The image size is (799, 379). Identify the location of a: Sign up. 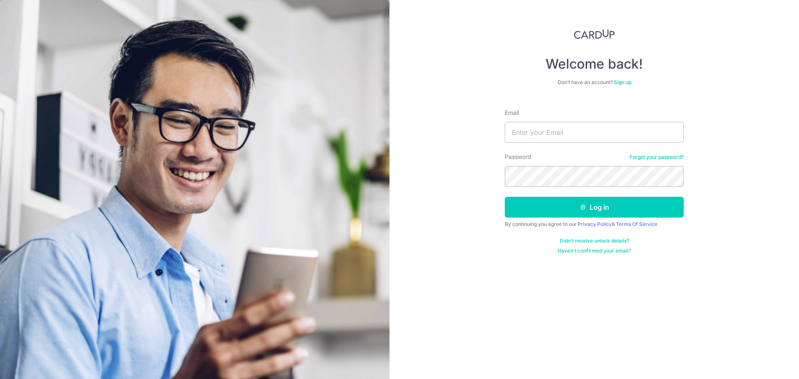
(623, 82).